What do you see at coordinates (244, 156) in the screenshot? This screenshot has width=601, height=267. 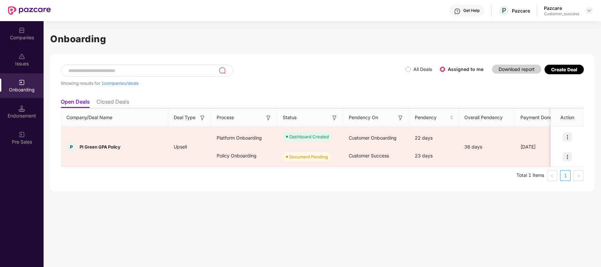 I see `div: Policy Onboarding` at bounding box center [244, 156].